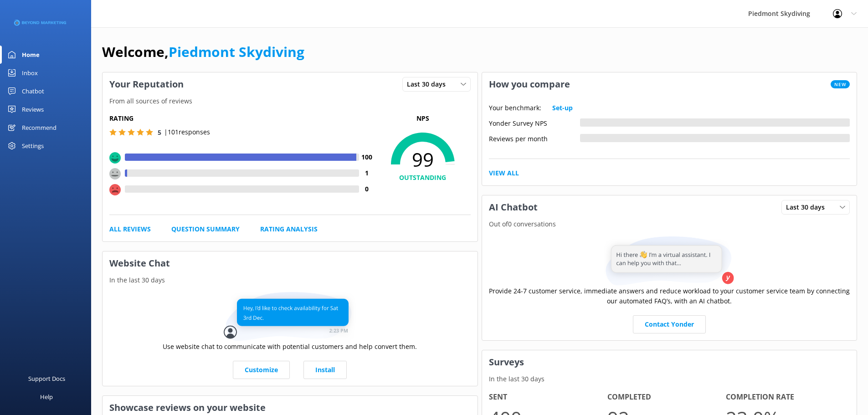  I want to click on img: conversation..., so click(290, 316).